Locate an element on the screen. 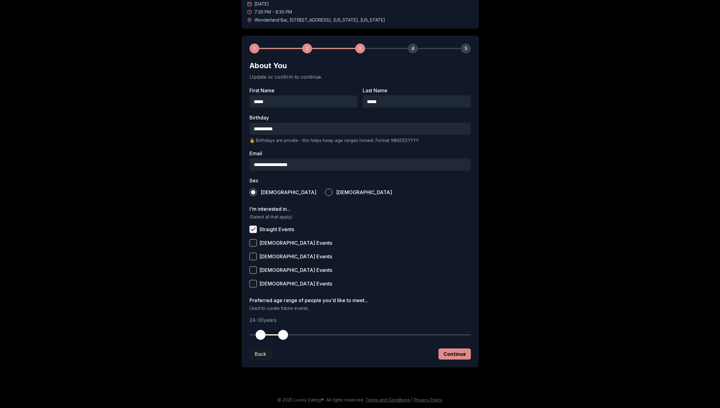  label: Sex is located at coordinates (360, 180).